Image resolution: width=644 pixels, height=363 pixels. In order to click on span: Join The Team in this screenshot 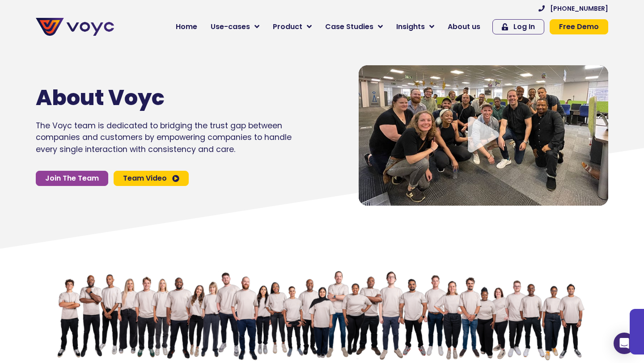, I will do `click(72, 178)`.